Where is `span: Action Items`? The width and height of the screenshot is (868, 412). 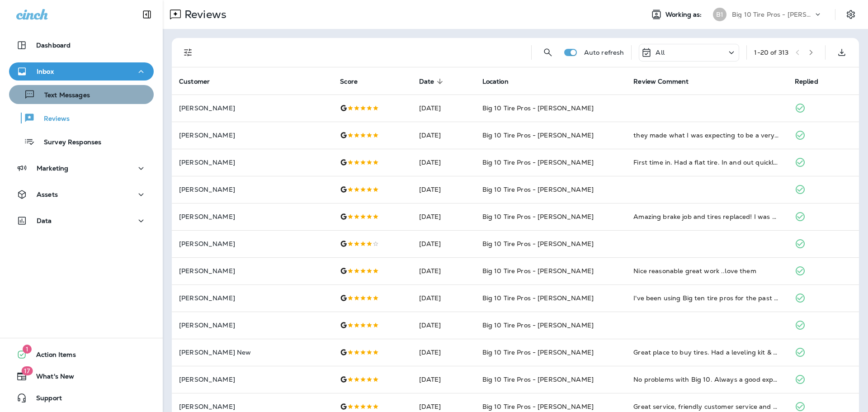
span: Action Items is located at coordinates (51, 356).